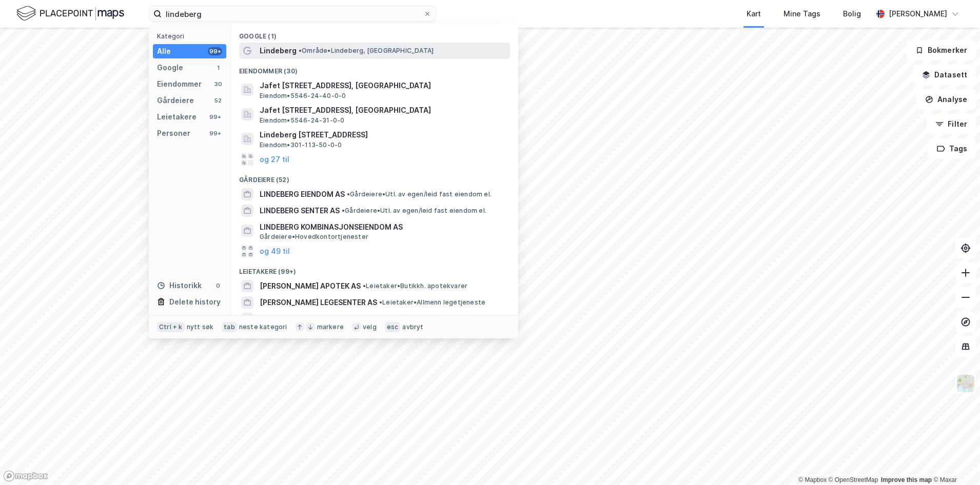 The width and height of the screenshot is (980, 485). Describe the element at coordinates (195, 302) in the screenshot. I see `div: Delete history` at that location.